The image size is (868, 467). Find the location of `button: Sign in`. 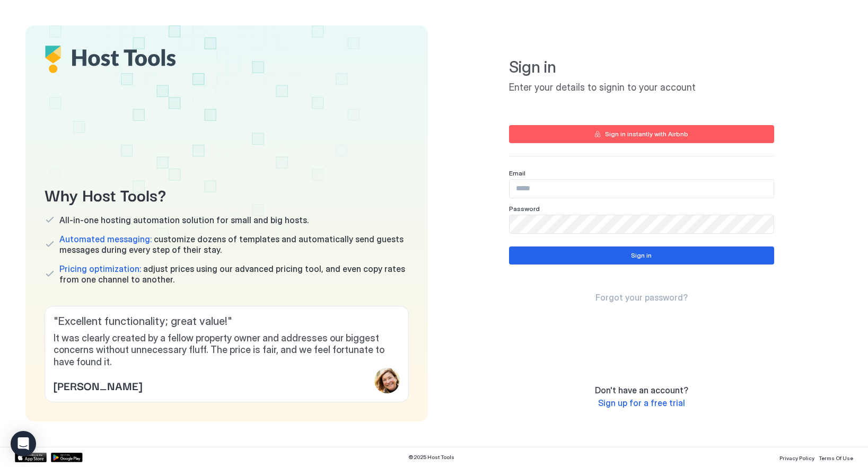

button: Sign in is located at coordinates (641, 255).